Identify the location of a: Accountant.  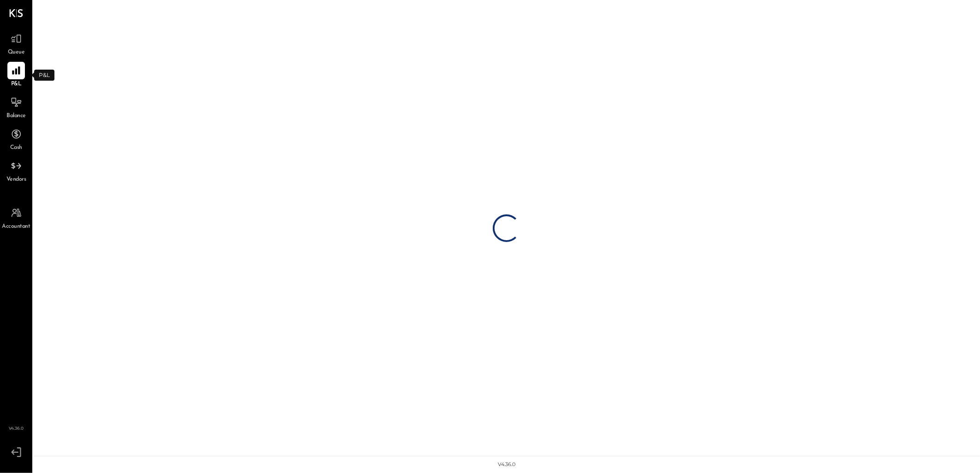
(16, 218).